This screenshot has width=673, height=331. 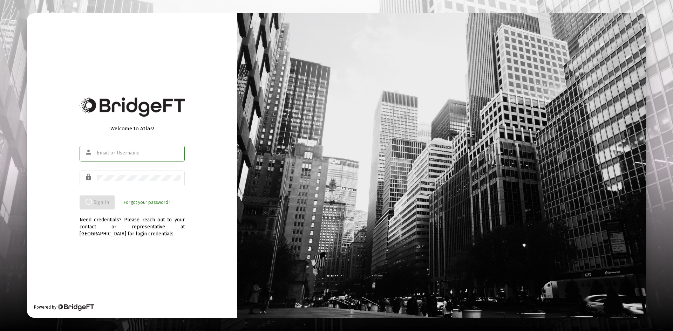 I want to click on div: Welcome to Atlas!, so click(x=132, y=129).